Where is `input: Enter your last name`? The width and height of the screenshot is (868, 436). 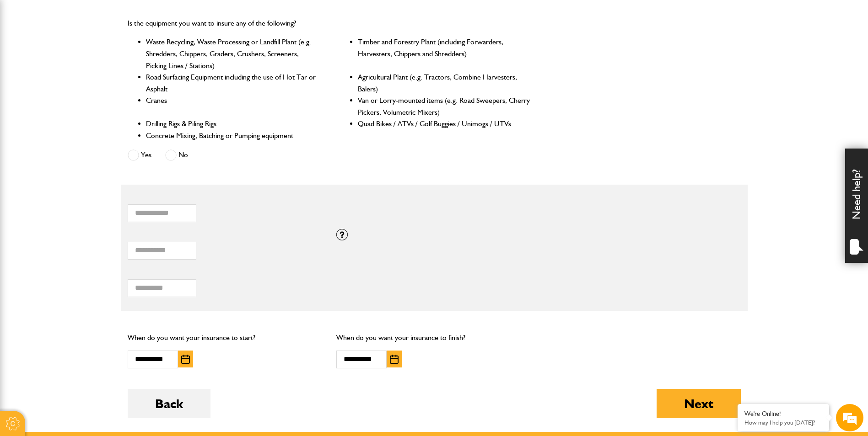 input: Enter your last name is located at coordinates (89, 94).